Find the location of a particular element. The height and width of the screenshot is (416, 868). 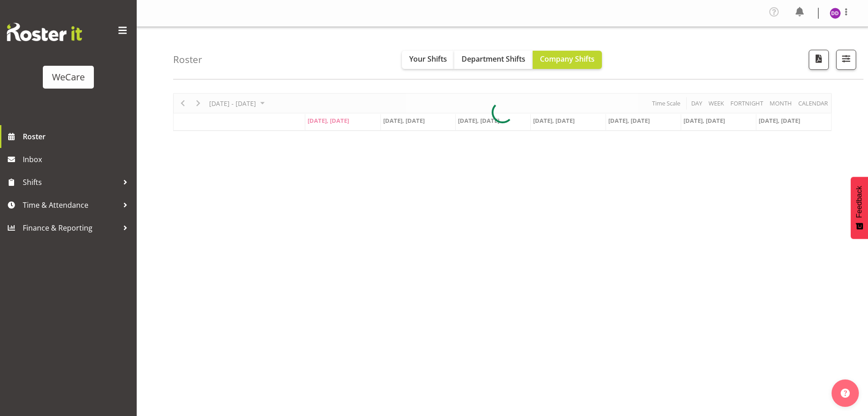

button: Download a PDF of the roster according to the set date range. is located at coordinates (819, 60).